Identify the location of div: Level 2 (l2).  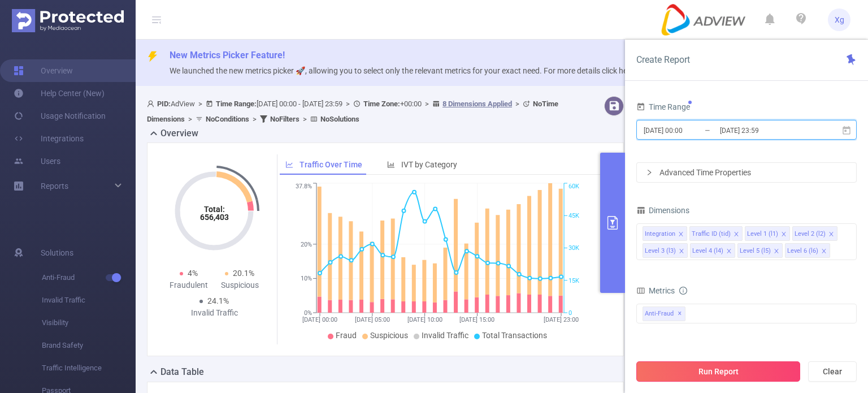
(810, 234).